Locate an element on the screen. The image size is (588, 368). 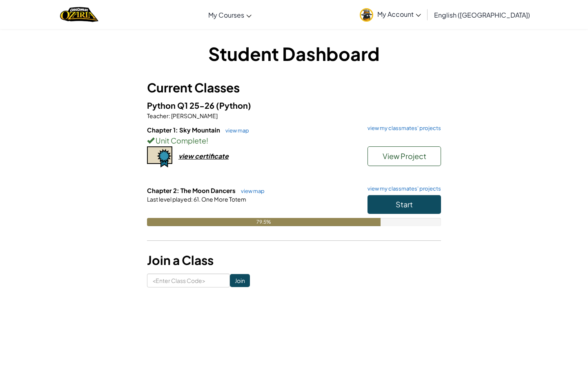
h3: Current Classes is located at coordinates (294, 87).